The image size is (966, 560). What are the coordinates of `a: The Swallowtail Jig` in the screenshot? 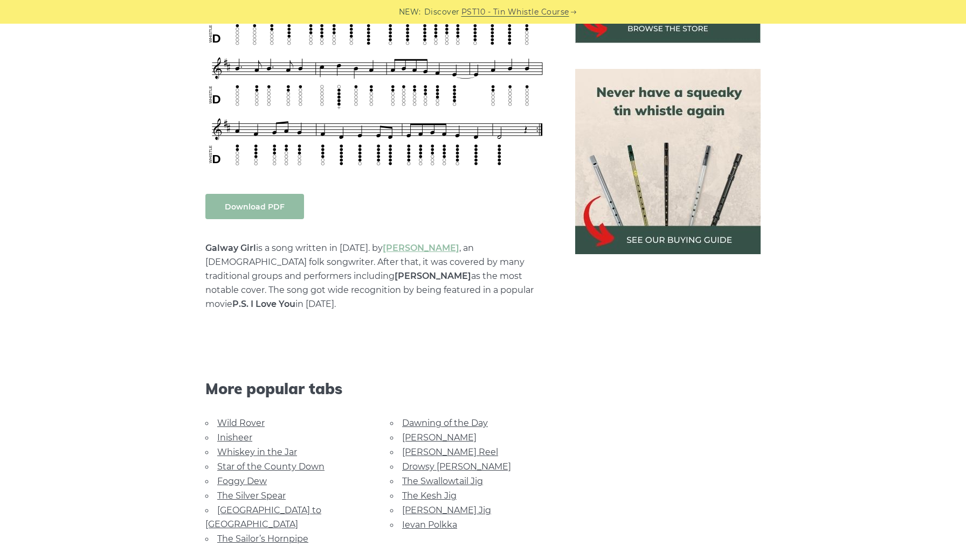 It's located at (442, 481).